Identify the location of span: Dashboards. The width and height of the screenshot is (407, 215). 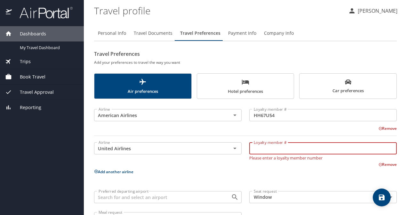
(29, 34).